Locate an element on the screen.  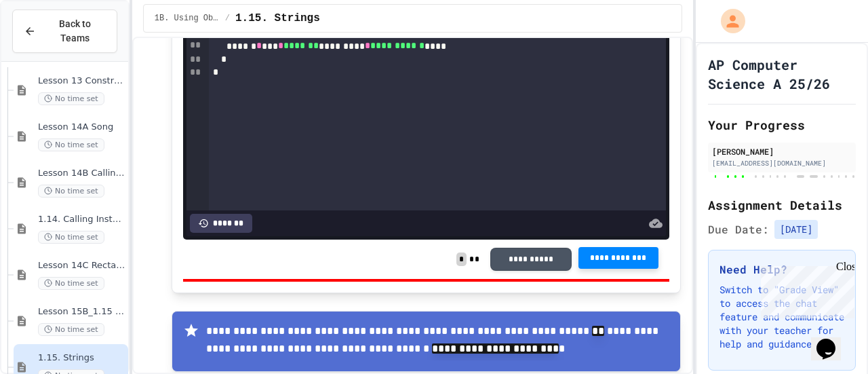
span: Lesson 14C Rectangle is located at coordinates (82, 265).